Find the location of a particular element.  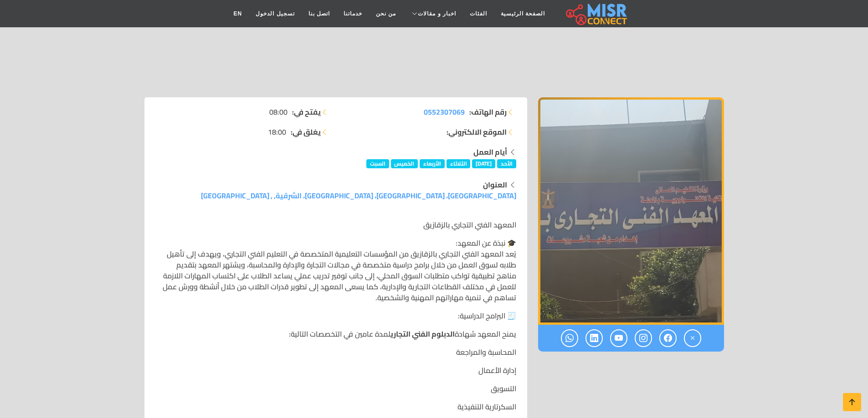

p: يمنح المعهد شهادة لمدة عامين في التخصصات التالية: is located at coordinates (336, 334).